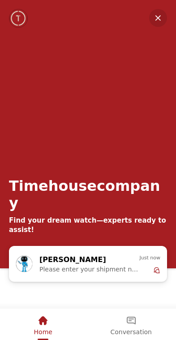 This screenshot has width=176, height=340. I want to click on div: Home, so click(43, 324).